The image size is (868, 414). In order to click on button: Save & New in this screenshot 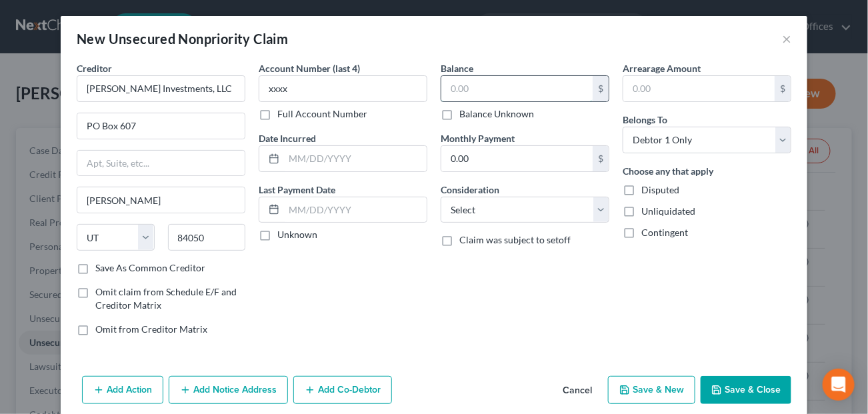, I will do `click(651, 390)`.